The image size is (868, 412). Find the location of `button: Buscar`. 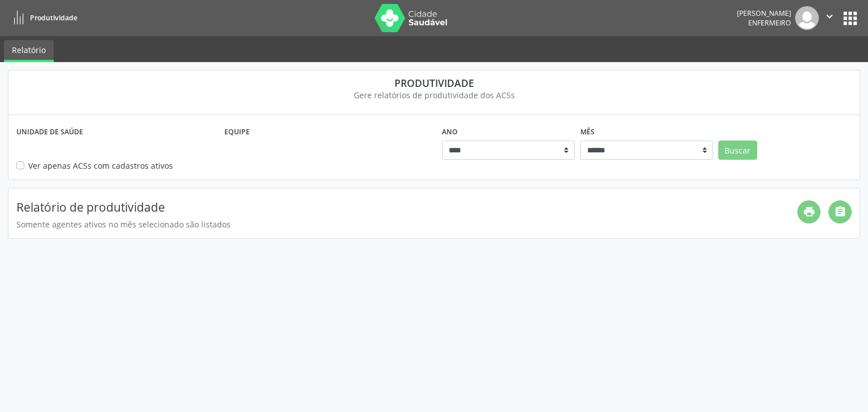

button: Buscar is located at coordinates (737, 150).